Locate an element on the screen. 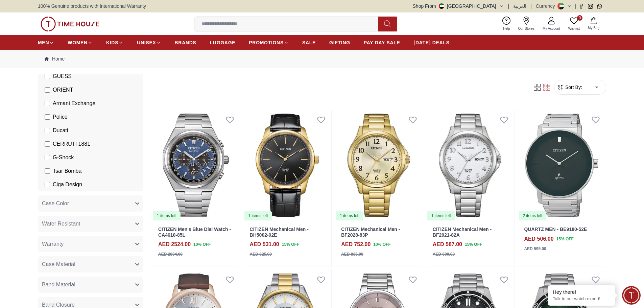 Image resolution: width=644 pixels, height=308 pixels. span: BRANDS is located at coordinates (186, 43).